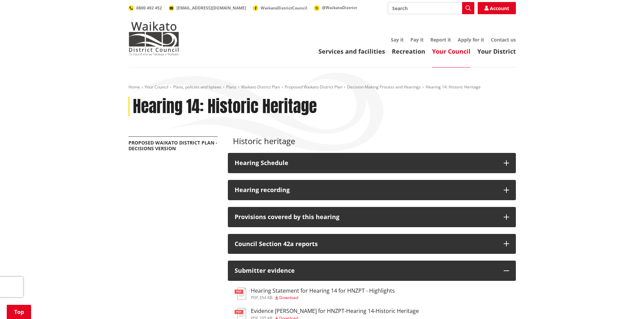  I want to click on h3: Hearing recording, so click(366, 190).